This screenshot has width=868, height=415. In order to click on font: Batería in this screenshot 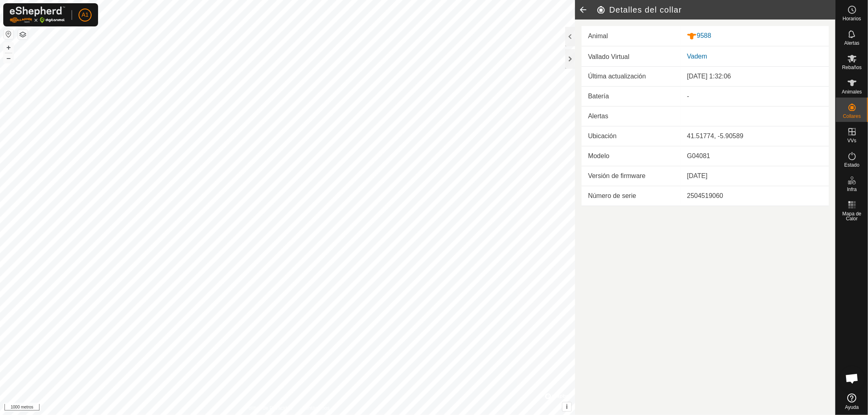, I will do `click(599, 96)`.